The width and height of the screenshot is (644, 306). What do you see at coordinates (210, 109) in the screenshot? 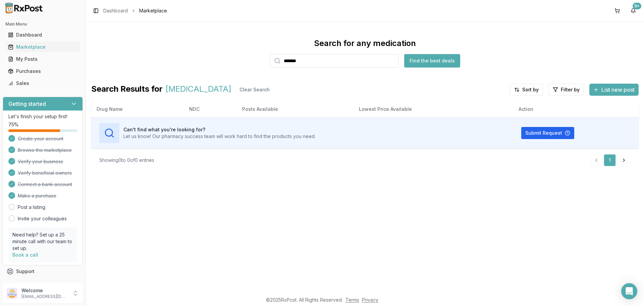
I see `th: NDC` at bounding box center [210, 109].